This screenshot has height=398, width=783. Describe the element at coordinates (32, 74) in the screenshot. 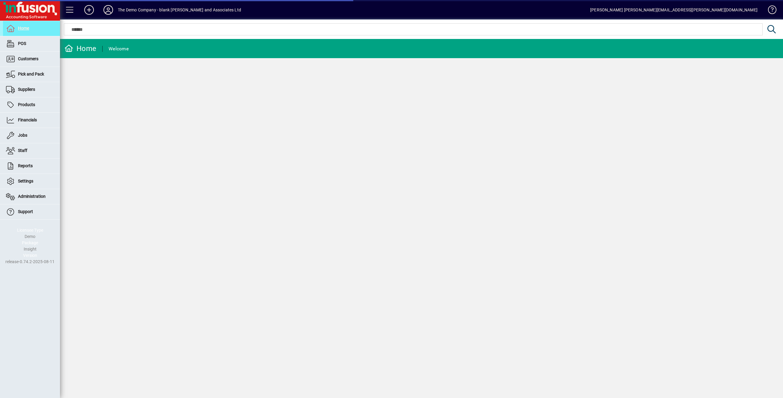

I see `a: Pick and Pack` at that location.